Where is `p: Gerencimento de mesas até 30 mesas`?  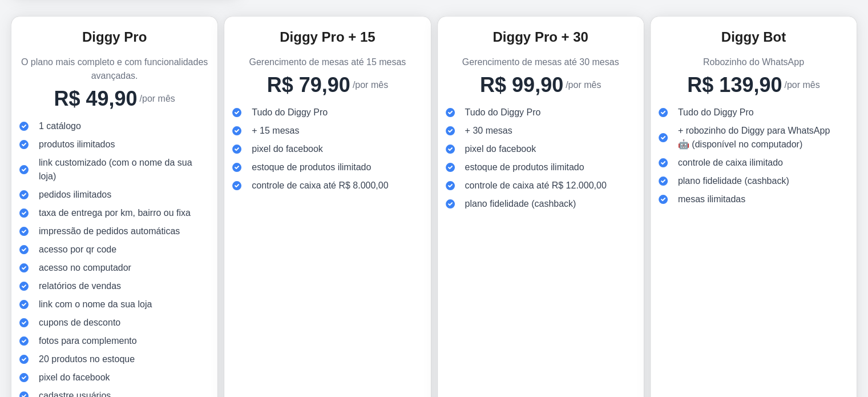 p: Gerencimento de mesas até 30 mesas is located at coordinates (540, 63).